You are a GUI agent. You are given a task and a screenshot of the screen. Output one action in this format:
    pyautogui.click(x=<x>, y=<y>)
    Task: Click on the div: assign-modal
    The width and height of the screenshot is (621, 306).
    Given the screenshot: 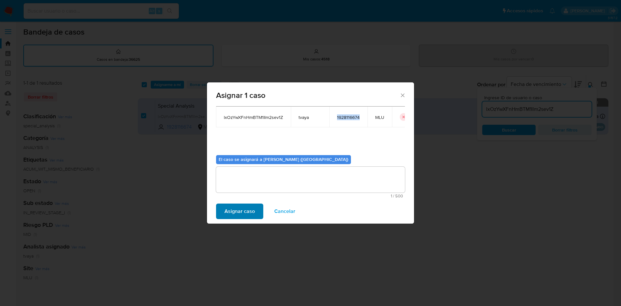 What is the action you would take?
    pyautogui.click(x=311, y=153)
    